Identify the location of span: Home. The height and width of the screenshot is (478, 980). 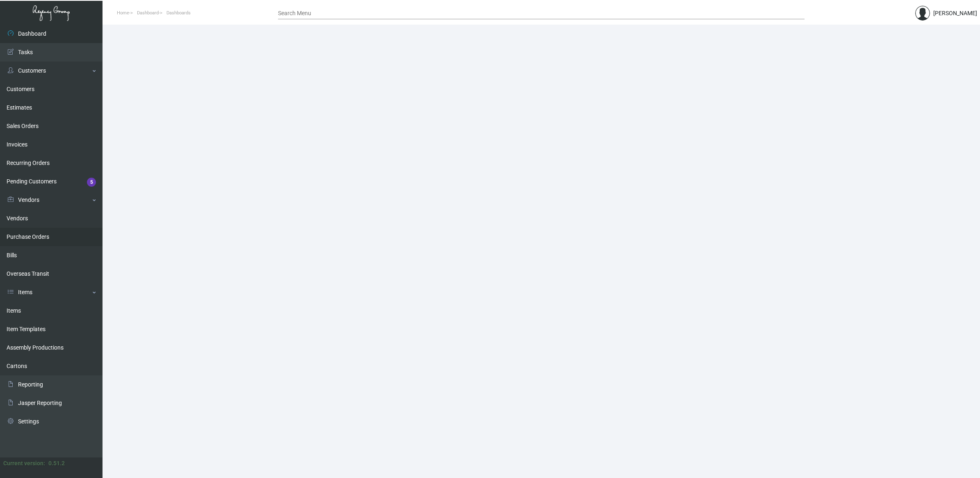
(123, 13).